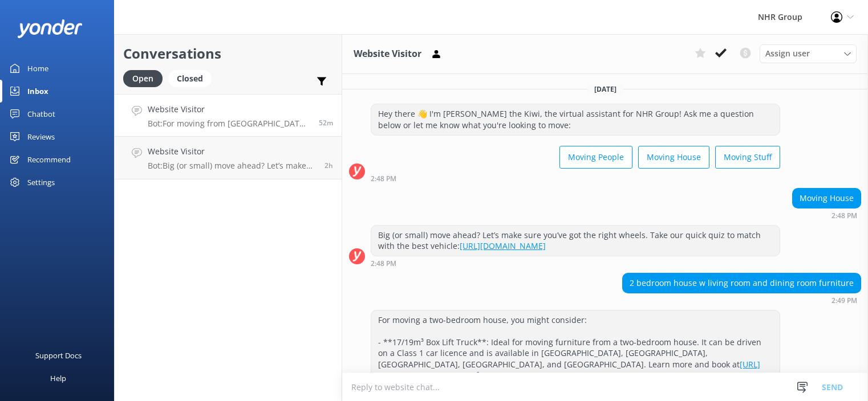 This screenshot has height=401, width=868. What do you see at coordinates (143, 79) in the screenshot?
I see `div: Open` at bounding box center [143, 79].